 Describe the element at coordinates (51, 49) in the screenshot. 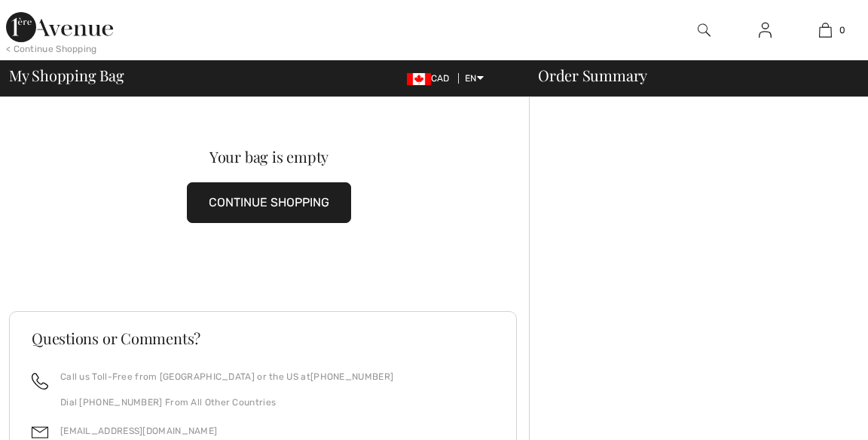

I see `div: < Continue Shopping` at that location.